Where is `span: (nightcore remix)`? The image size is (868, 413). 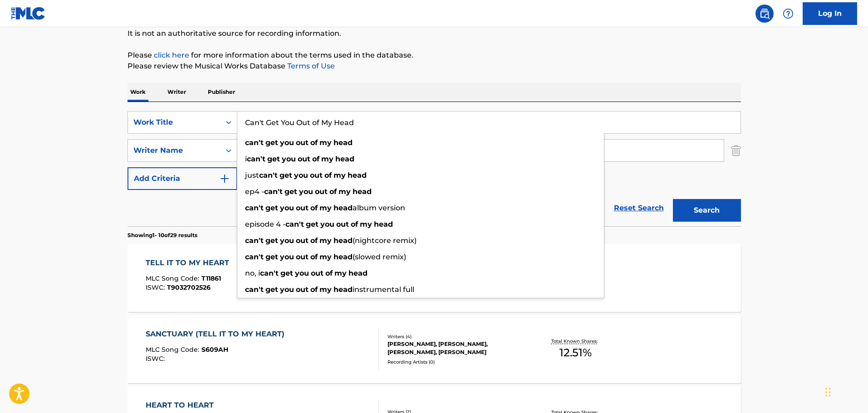 span: (nightcore remix) is located at coordinates (384, 240).